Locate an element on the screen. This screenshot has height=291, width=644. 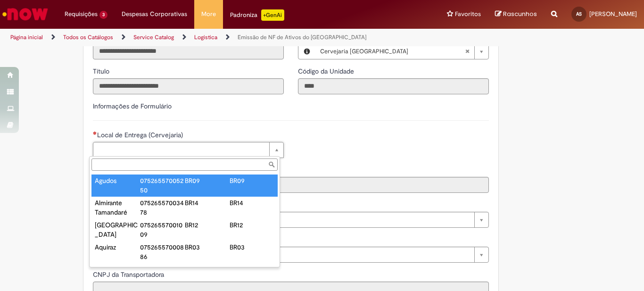
div: 07526557000886 is located at coordinates (162, 252).